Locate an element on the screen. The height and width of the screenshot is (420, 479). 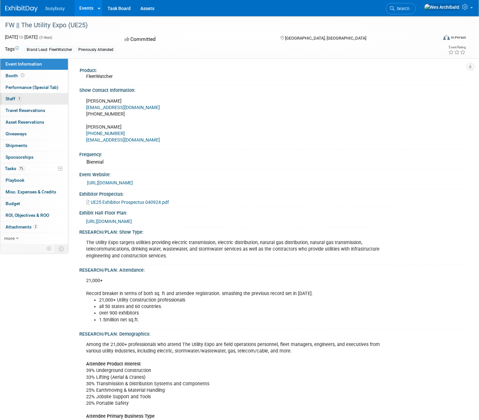
a: Performance (Special Tab) is located at coordinates (34, 87).